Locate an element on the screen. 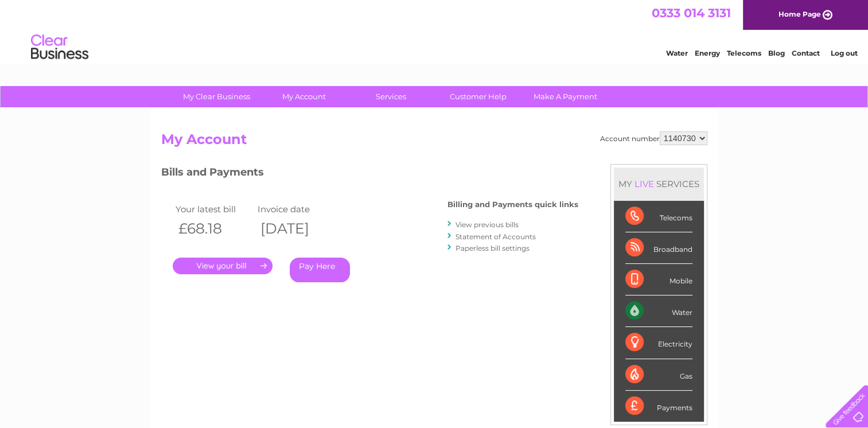  td: Your latest bill is located at coordinates (214, 209).